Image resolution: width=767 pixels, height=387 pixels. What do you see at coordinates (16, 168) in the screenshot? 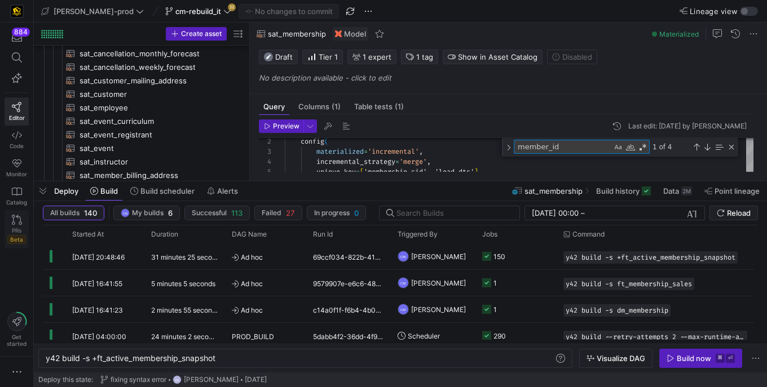
I see `a: Monitor` at bounding box center [16, 168].